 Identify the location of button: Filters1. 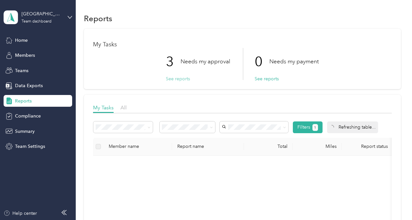
(308, 127).